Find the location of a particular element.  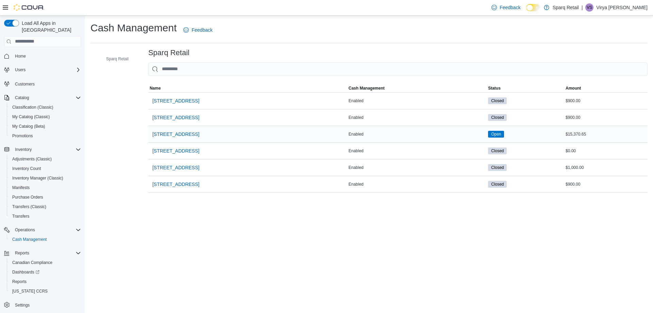

a: Reports is located at coordinates (19, 281).